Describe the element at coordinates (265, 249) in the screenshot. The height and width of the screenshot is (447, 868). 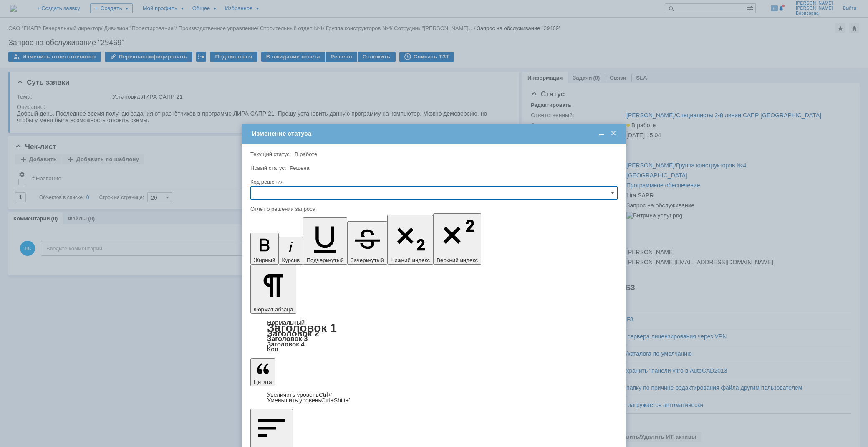
I see `button: Жирный` at that location.